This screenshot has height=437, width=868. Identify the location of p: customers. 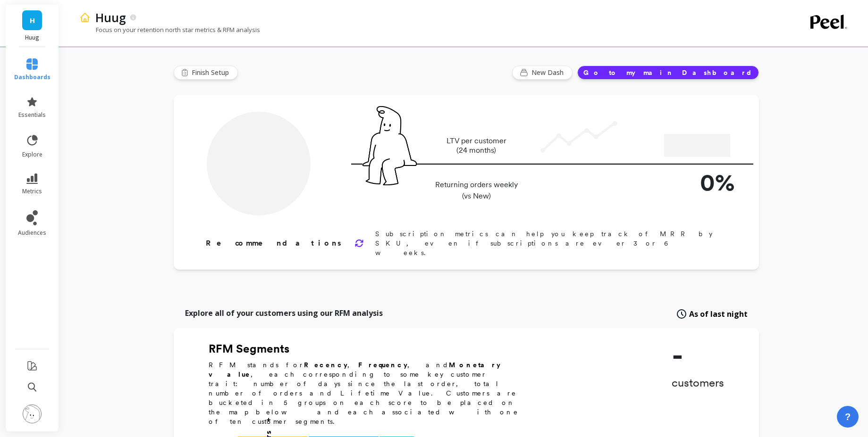
(698, 383).